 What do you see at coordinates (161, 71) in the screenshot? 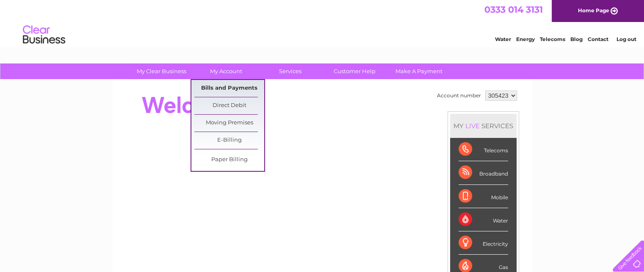
I see `a: My Clear Business` at bounding box center [161, 71].